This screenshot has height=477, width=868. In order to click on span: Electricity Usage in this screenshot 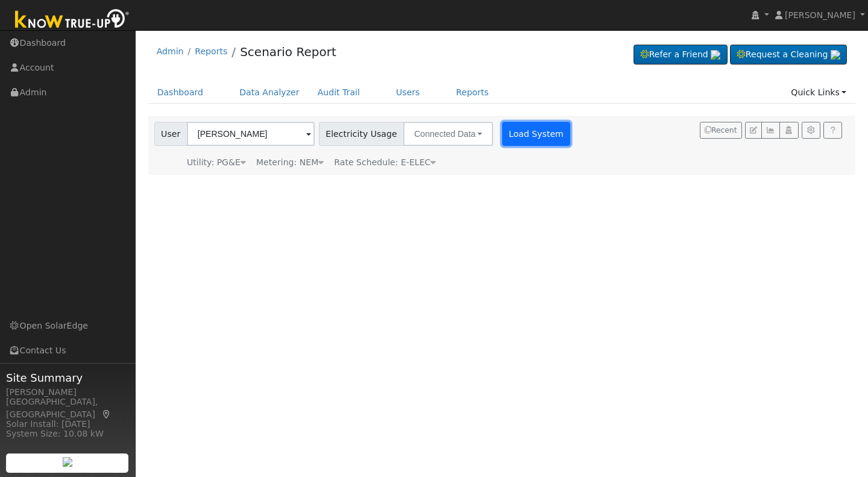, I will do `click(360, 134)`.